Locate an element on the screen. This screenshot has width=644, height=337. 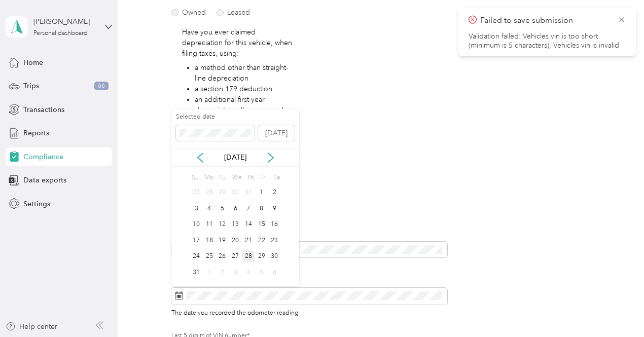
label: Leased is located at coordinates (233, 13).